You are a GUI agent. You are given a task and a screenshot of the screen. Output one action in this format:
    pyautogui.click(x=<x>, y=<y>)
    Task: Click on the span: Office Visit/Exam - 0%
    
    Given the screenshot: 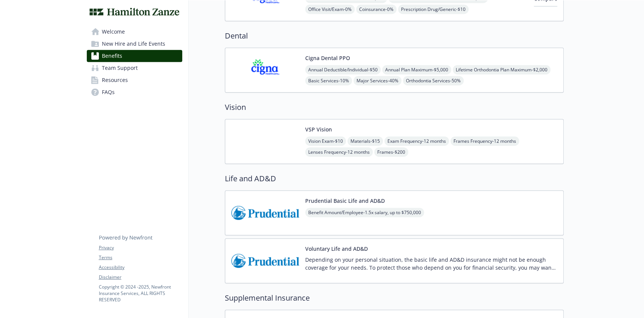 What is the action you would take?
    pyautogui.click(x=329, y=9)
    